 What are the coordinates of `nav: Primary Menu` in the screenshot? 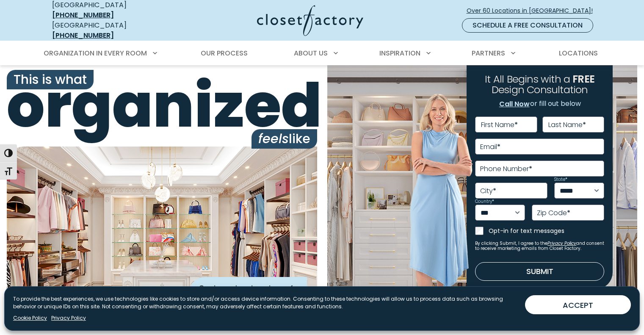 It's located at (323, 54).